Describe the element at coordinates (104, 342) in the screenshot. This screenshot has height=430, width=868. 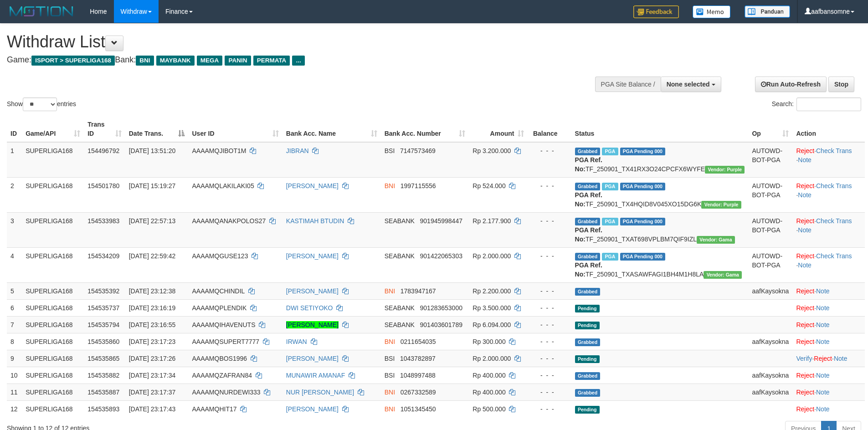
I see `span: 154535860` at that location.